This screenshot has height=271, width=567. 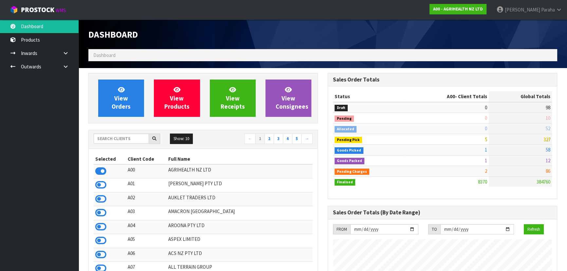 What do you see at coordinates (240, 159) in the screenshot?
I see `th: Full Name` at bounding box center [240, 159].